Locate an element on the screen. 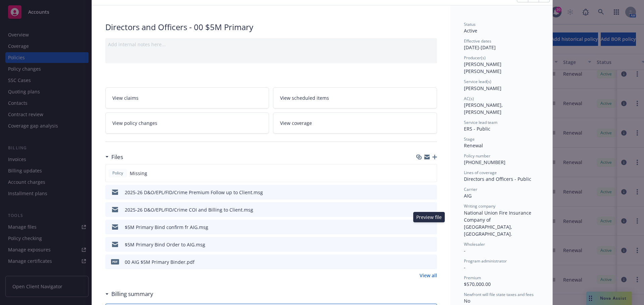  span: Active is located at coordinates (471, 31).